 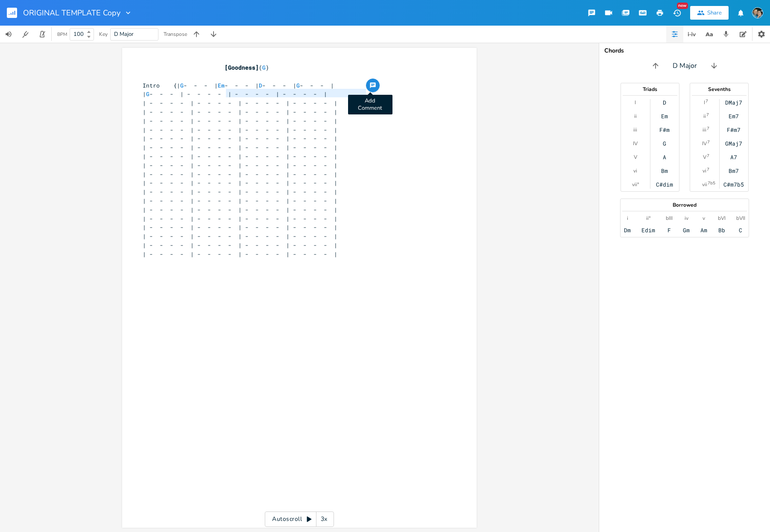 I want to click on div: vii°, so click(x=635, y=185).